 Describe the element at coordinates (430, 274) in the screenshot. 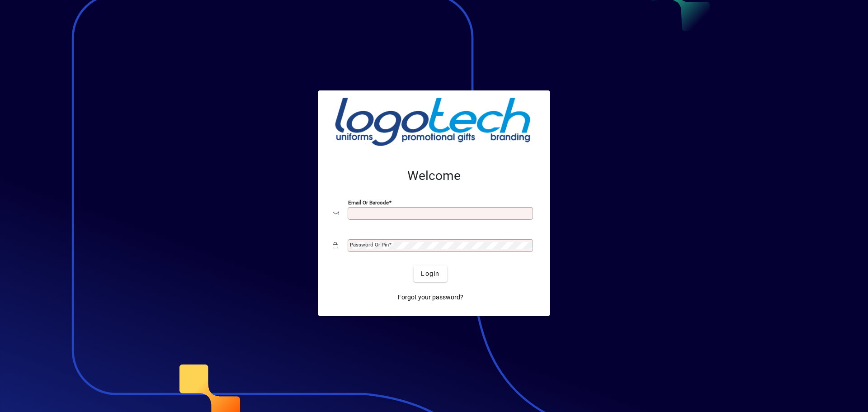

I see `button: Login` at that location.